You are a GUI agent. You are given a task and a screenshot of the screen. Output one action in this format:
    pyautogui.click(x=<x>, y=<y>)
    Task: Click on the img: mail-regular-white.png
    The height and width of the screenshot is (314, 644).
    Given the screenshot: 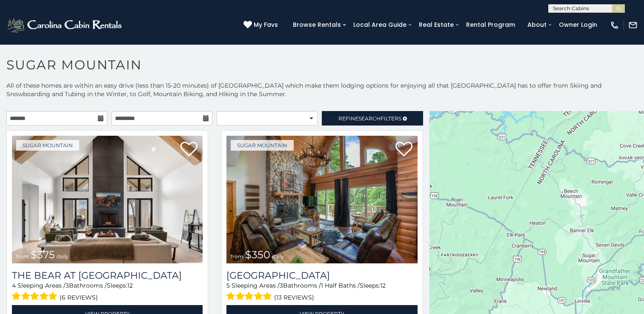 What is the action you would take?
    pyautogui.click(x=633, y=25)
    